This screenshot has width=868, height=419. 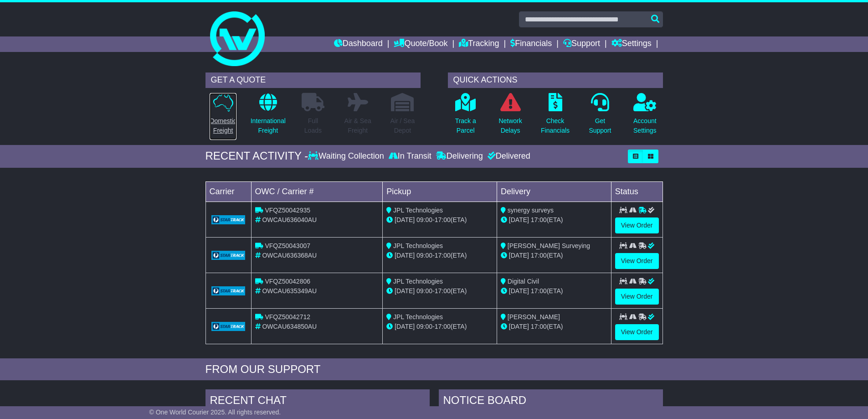 I want to click on div: FROM OUR SUPPORT, so click(x=435, y=369).